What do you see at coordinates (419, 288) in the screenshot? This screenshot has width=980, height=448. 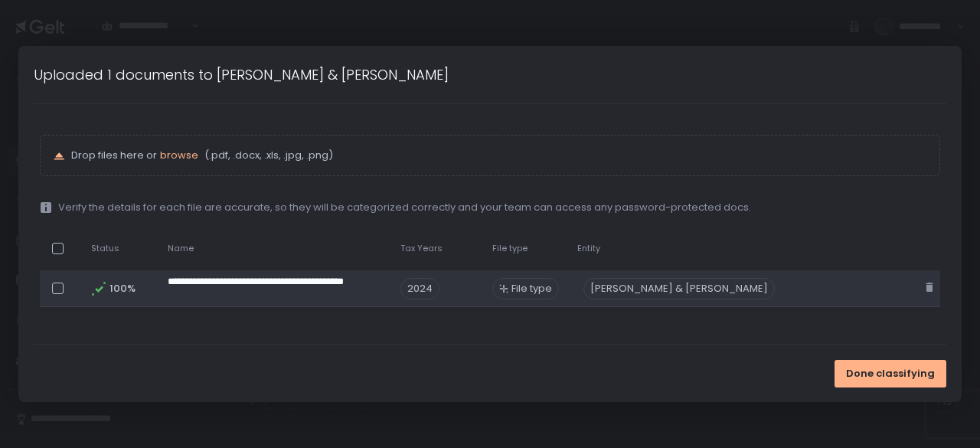 I see `span: 2024` at bounding box center [419, 288].